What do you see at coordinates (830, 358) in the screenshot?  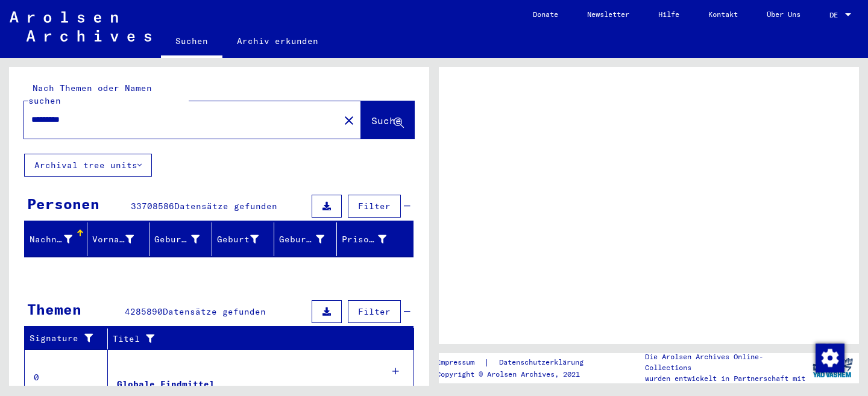 I see `div: Zustimmung ändern` at bounding box center [830, 358].